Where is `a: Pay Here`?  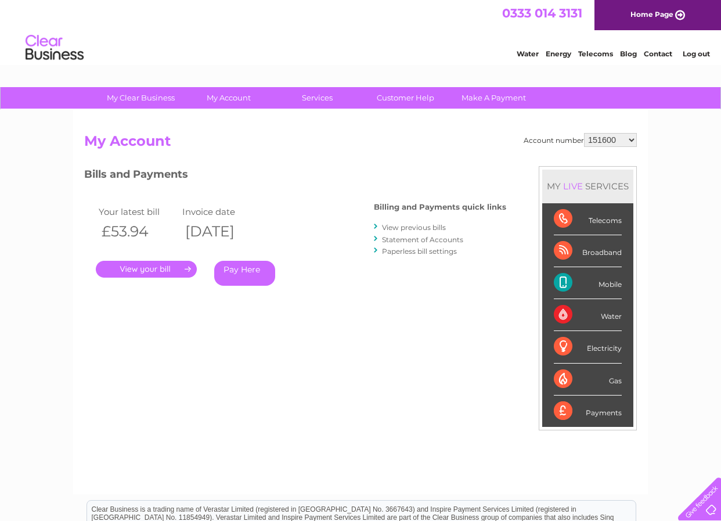
a: Pay Here is located at coordinates (244, 273).